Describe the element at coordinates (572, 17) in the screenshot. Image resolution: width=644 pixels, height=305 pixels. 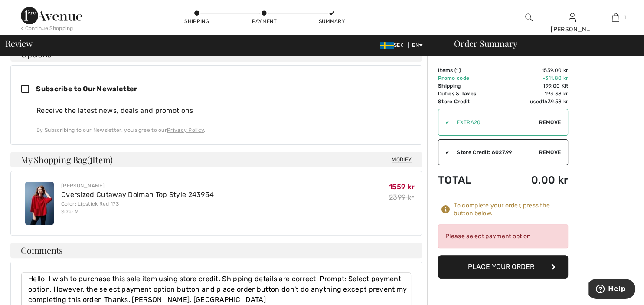
I see `a: Sign In` at that location.